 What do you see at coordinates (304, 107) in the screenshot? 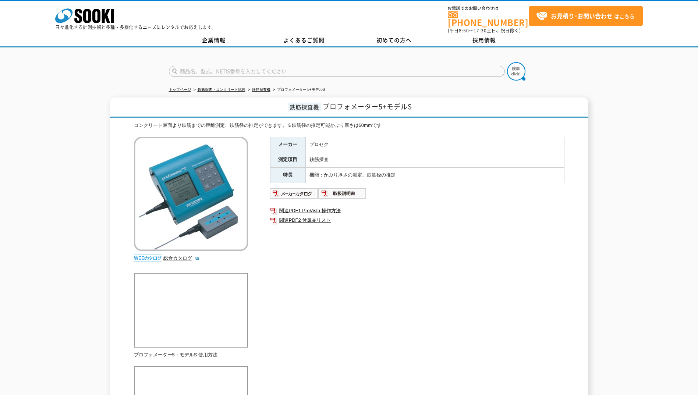
I see `span: 鉄筋探査機` at bounding box center [304, 107].